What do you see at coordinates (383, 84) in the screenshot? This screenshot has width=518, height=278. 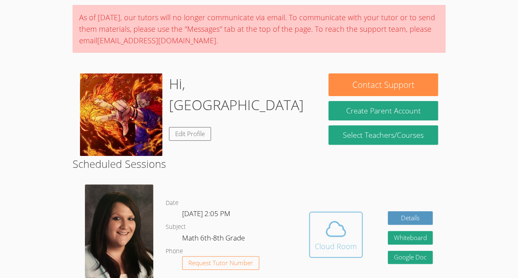 I see `button: Contact Support` at bounding box center [383, 84].